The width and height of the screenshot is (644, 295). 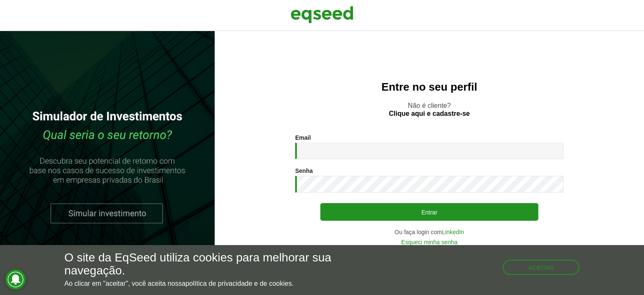 What do you see at coordinates (219, 284) in the screenshot?
I see `p: Ao clicar em "aceitar", você aceita nossa .` at bounding box center [219, 284].